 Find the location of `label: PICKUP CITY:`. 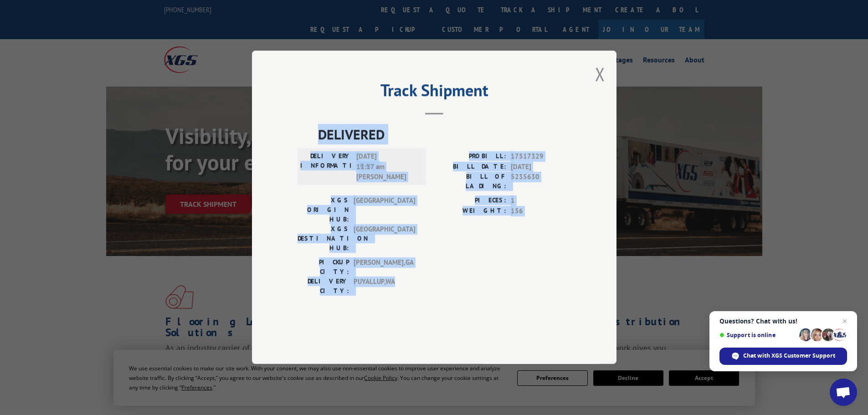

label: PICKUP CITY: is located at coordinates (323, 268).